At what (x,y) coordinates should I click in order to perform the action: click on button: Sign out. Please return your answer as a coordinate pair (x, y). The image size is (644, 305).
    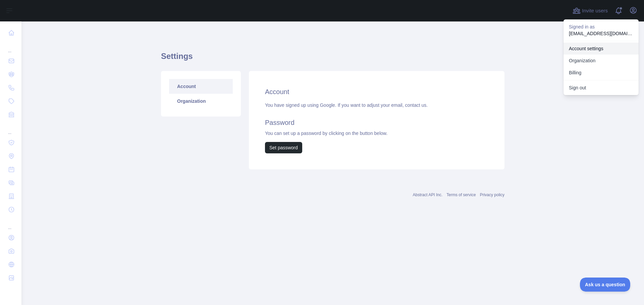
    Looking at the image, I should click on (601, 88).